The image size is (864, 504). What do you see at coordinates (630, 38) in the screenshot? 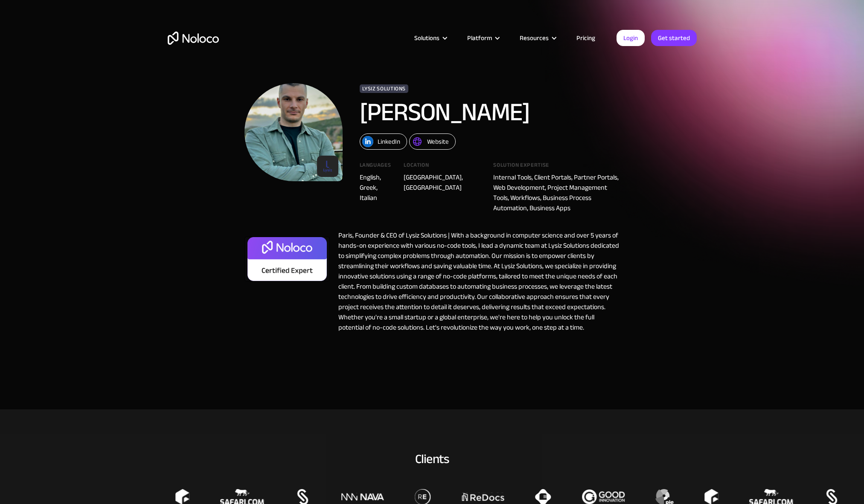
I see `a: Login` at bounding box center [630, 38].